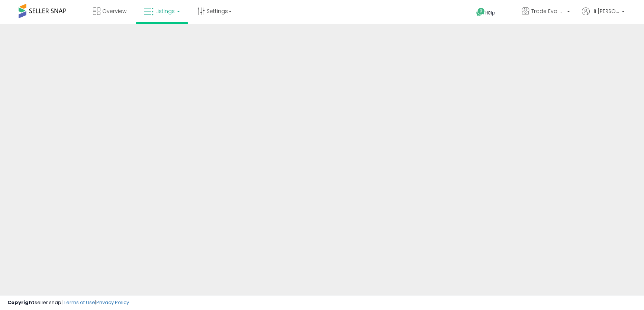  I want to click on span: Help, so click(491, 13).